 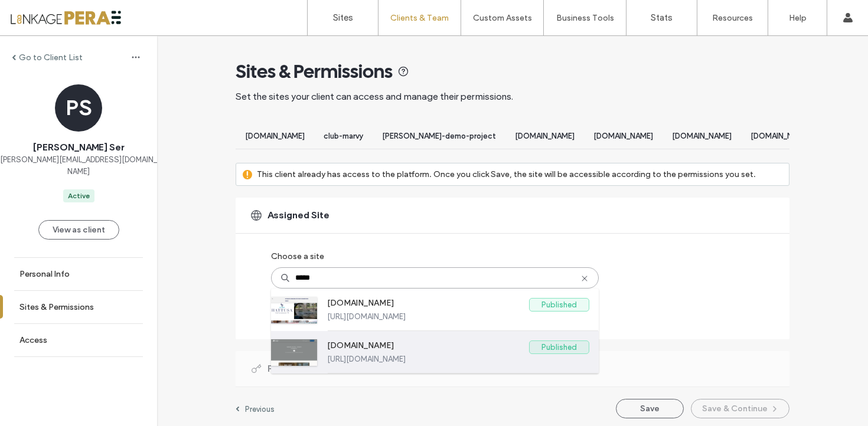 What do you see at coordinates (78, 196) in the screenshot?
I see `div: Active` at bounding box center [78, 196].